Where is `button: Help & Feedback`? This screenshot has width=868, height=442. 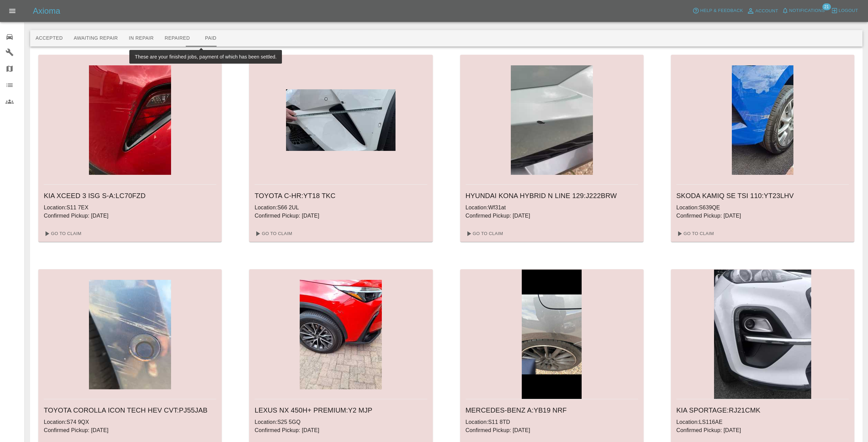
button: Help & Feedback is located at coordinates (718, 11).